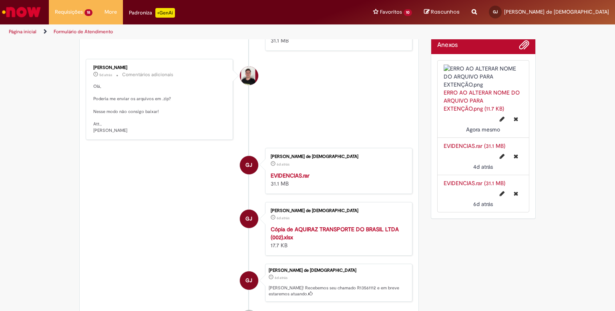  Describe the element at coordinates (442, 12) in the screenshot. I see `a: Rascunhos` at that location.